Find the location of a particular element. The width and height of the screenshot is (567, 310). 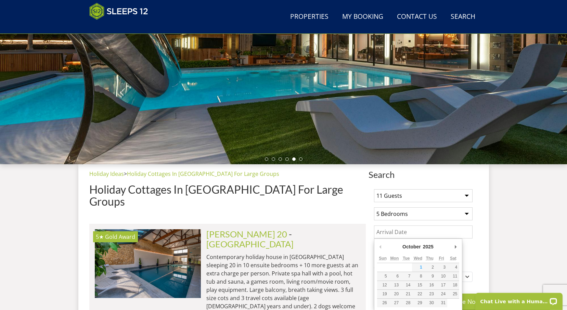

button: Next Month is located at coordinates (456, 247).